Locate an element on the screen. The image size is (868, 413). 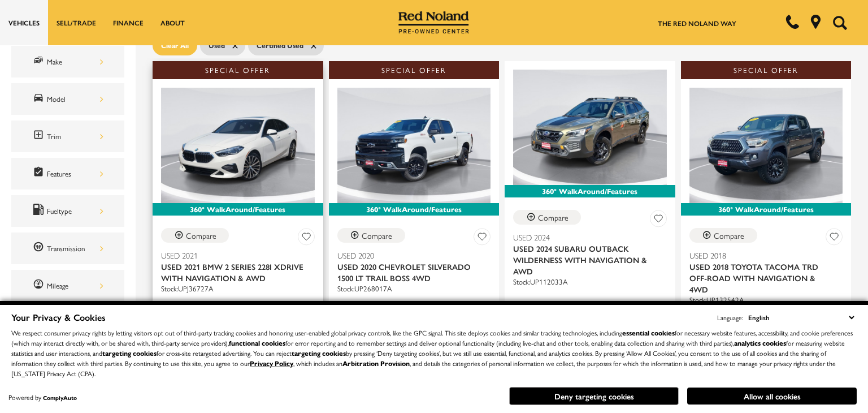
span: Used 2018 is located at coordinates (762, 255).